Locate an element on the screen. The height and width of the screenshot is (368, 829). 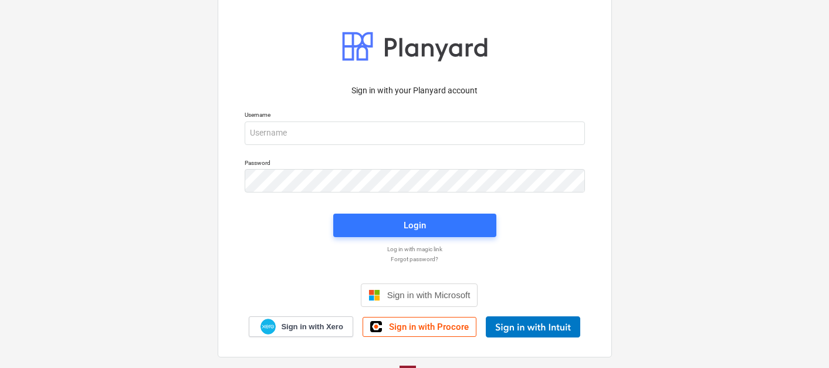
a: Log in with magic link is located at coordinates (415, 249).